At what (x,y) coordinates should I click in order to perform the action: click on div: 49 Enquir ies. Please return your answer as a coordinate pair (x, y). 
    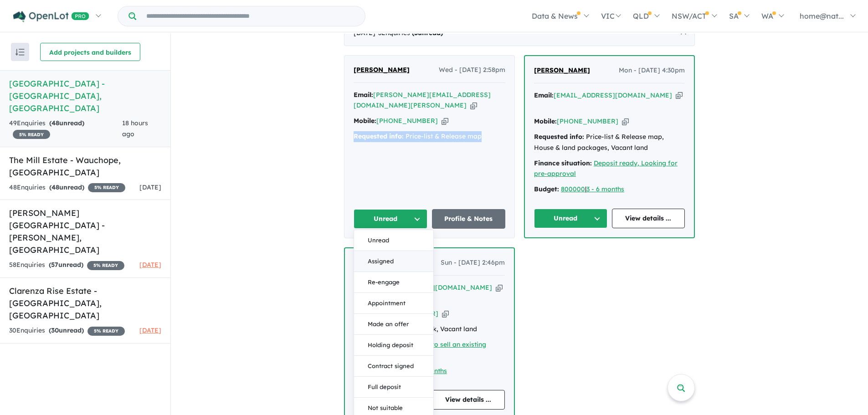
    Looking at the image, I should click on (66, 129).